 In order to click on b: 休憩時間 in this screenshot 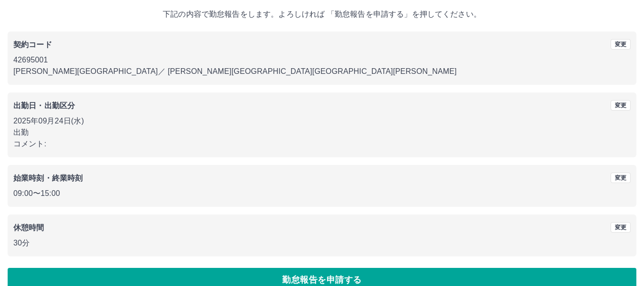, I will do `click(29, 227)`.